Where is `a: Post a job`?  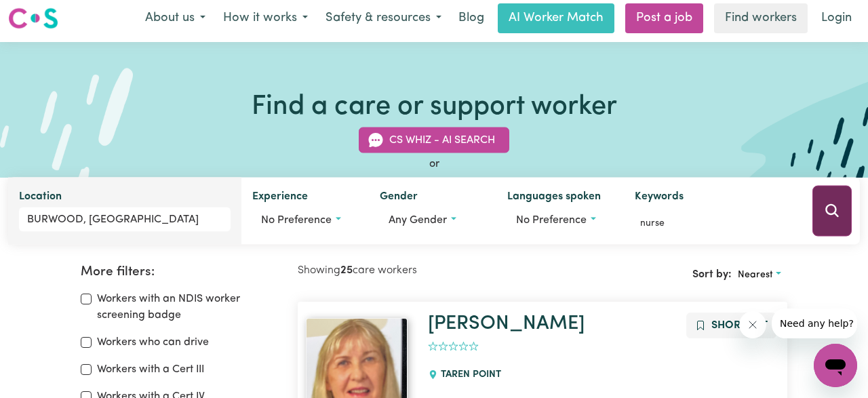 a: Post a job is located at coordinates (664, 18).